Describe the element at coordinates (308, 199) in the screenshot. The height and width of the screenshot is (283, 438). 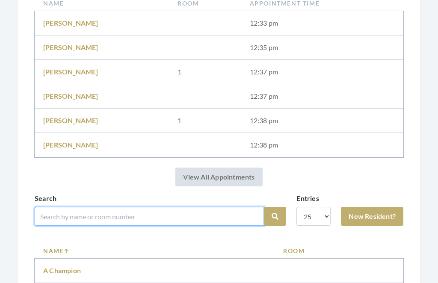
I see `label: Entries` at that location.